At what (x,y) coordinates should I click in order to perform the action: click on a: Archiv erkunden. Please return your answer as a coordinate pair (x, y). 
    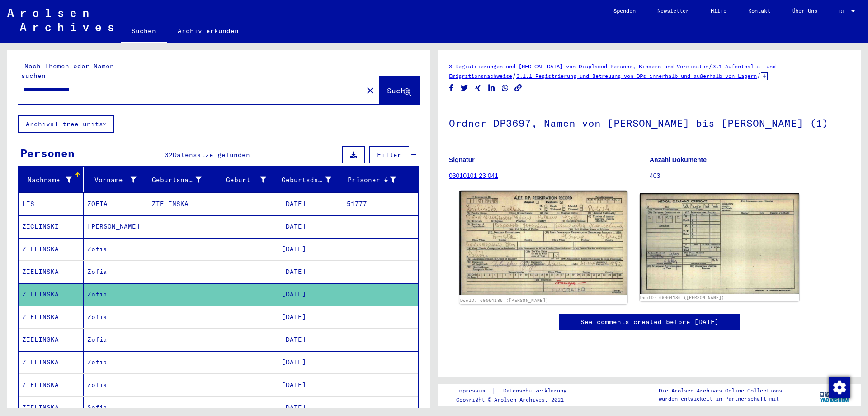
    Looking at the image, I should click on (208, 31).